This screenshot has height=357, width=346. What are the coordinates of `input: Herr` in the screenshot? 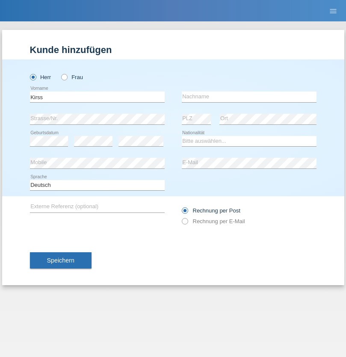 It's located at (33, 77).